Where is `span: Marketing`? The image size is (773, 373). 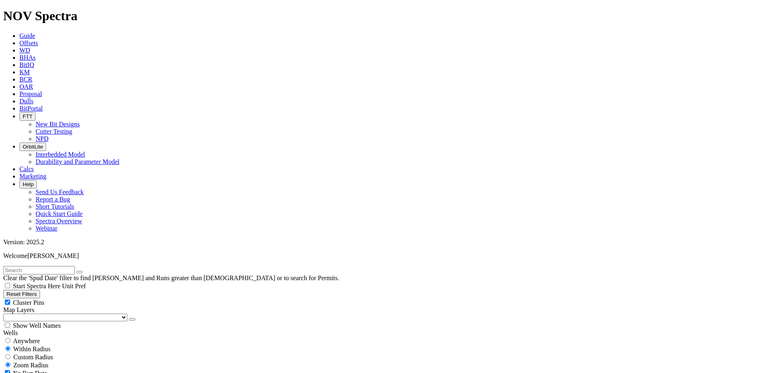
span: Marketing is located at coordinates (33, 176).